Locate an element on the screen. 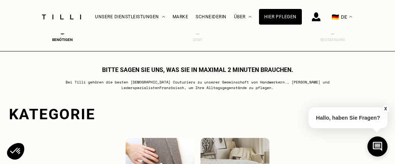 The image size is (395, 164). div: Kategorie is located at coordinates (197, 114).